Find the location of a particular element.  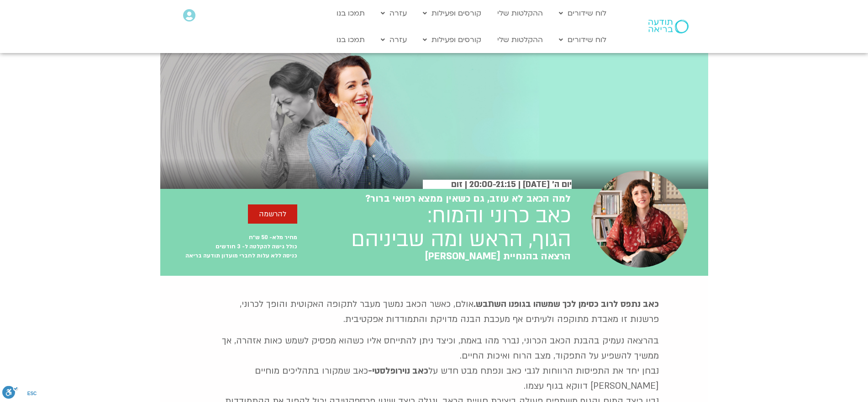

span: להרשמה is located at coordinates (273, 214).